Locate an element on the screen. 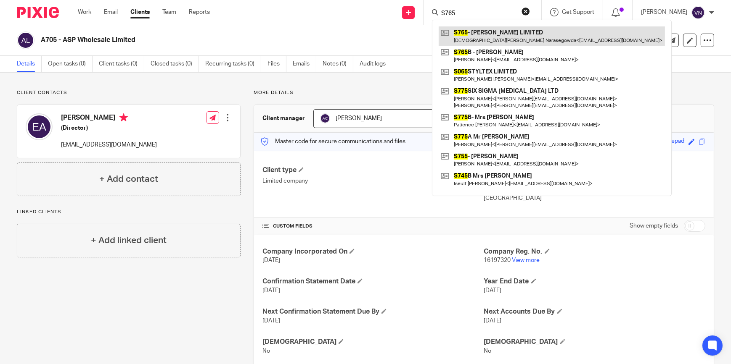 Image resolution: width=731 pixels, height=364 pixels. h4: Next Accounts Due By is located at coordinates (594, 312).